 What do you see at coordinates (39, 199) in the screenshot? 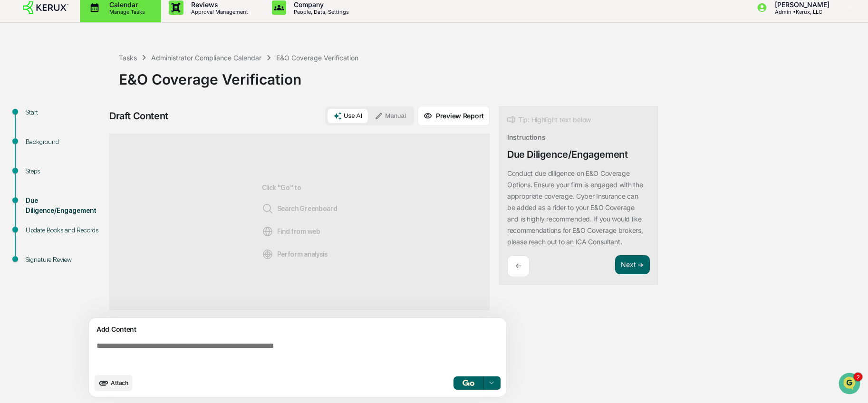
I see `span: Preclearance` at bounding box center [39, 199].